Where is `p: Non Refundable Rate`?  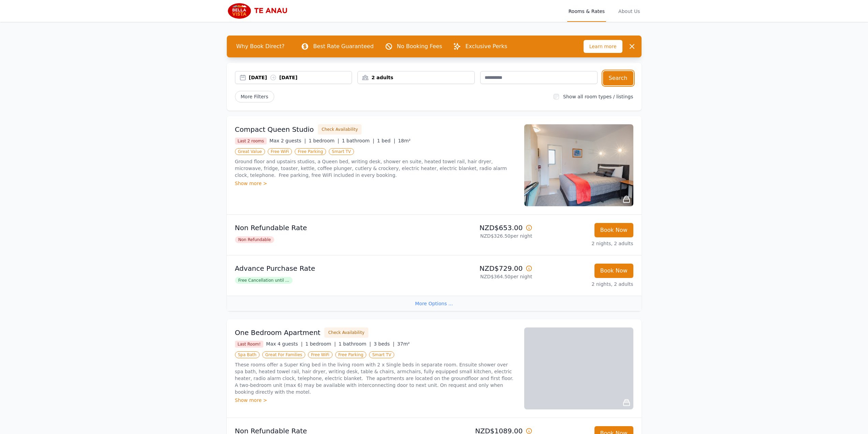 p: Non Refundable Rate is located at coordinates (334, 228).